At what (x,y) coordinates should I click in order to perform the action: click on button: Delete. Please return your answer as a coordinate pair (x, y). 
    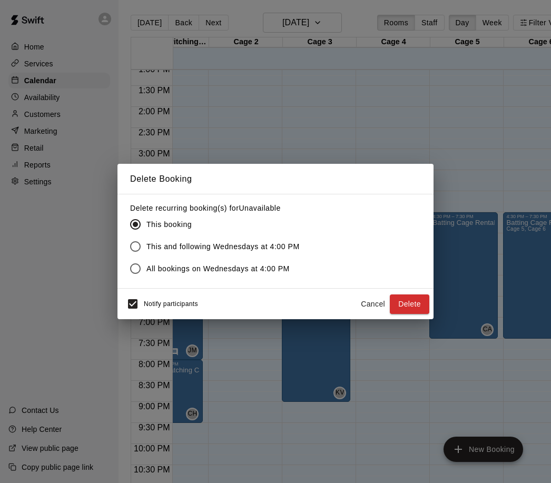
    Looking at the image, I should click on (409, 304).